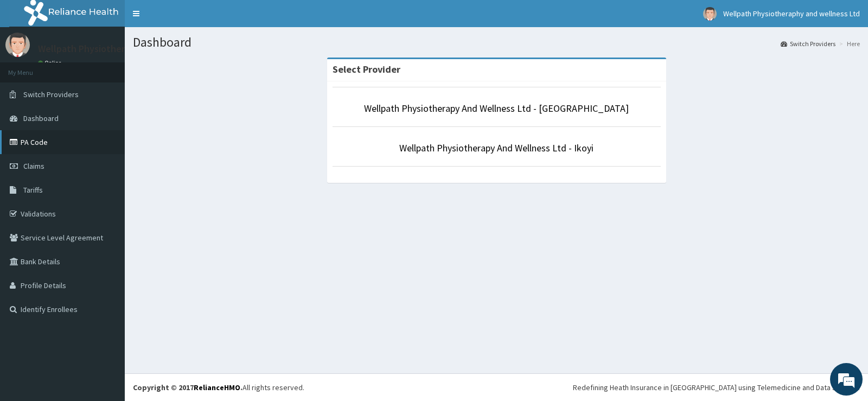  I want to click on a: Switch Providers, so click(807, 43).